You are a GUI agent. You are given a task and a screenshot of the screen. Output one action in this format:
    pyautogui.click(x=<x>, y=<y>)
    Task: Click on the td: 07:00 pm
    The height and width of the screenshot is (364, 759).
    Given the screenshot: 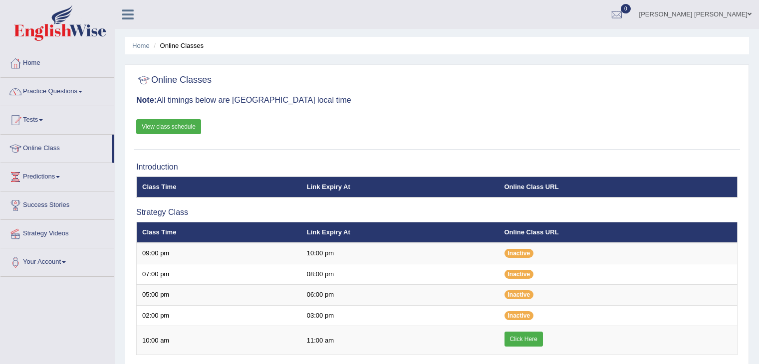 What is the action you would take?
    pyautogui.click(x=219, y=274)
    